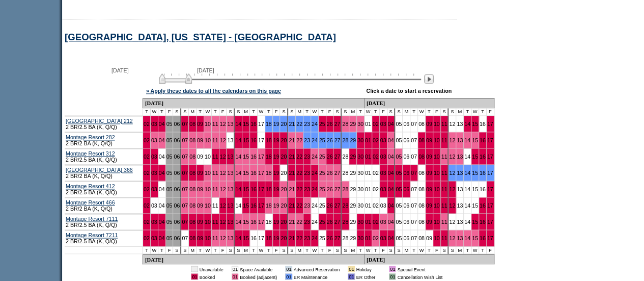 The image size is (644, 281). I want to click on a: Montage Resort 412, so click(90, 186).